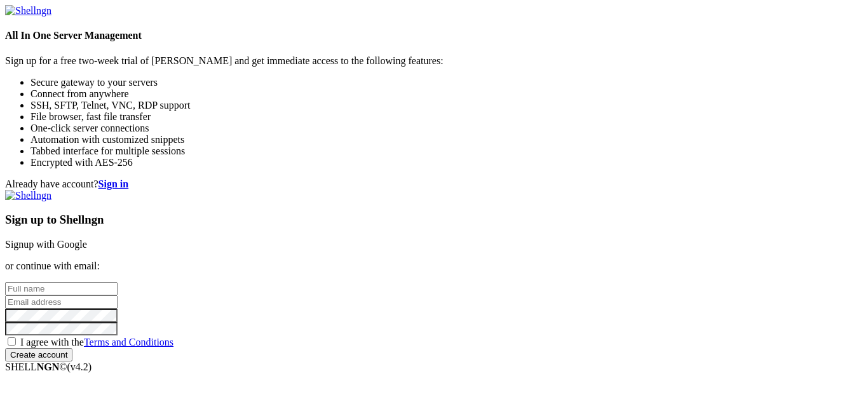  What do you see at coordinates (434, 36) in the screenshot?
I see `h4: All In One Server Management` at bounding box center [434, 36].